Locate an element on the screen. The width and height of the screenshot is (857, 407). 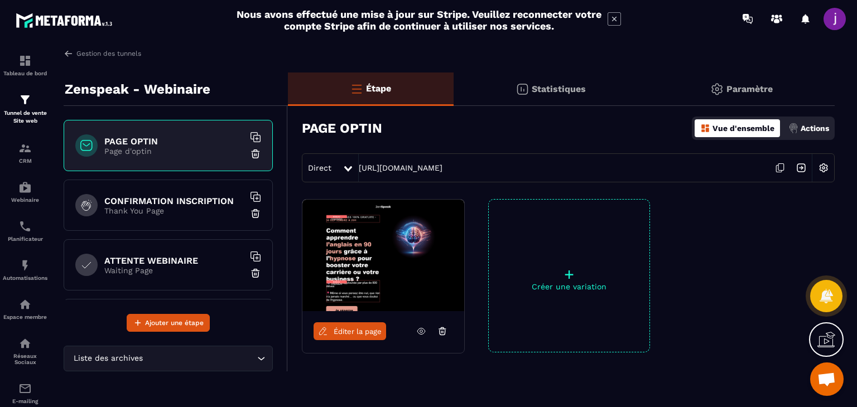
p: Créer une variation is located at coordinates (569, 287).